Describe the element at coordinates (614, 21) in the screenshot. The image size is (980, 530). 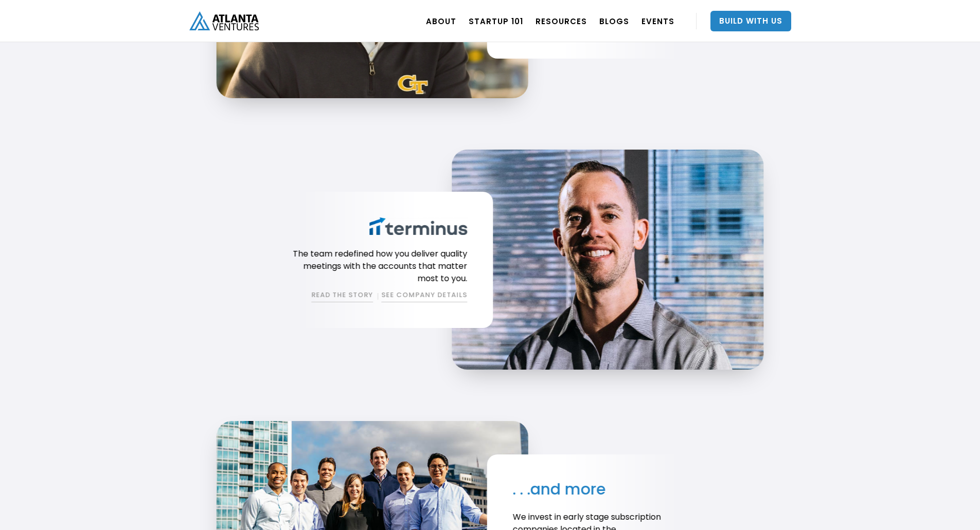
I see `a: BLOGS` at that location.